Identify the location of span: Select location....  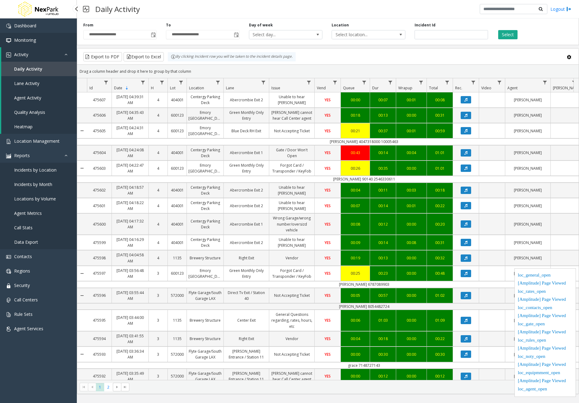
(361, 35).